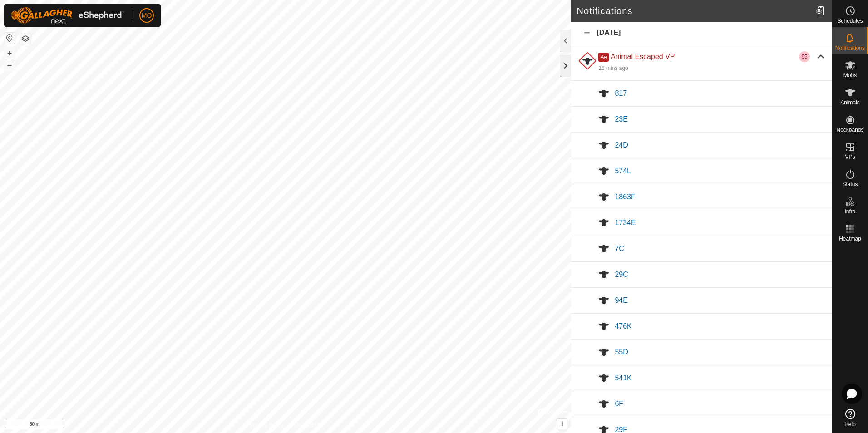 This screenshot has width=868, height=433. What do you see at coordinates (850, 102) in the screenshot?
I see `span: Animals` at bounding box center [850, 102].